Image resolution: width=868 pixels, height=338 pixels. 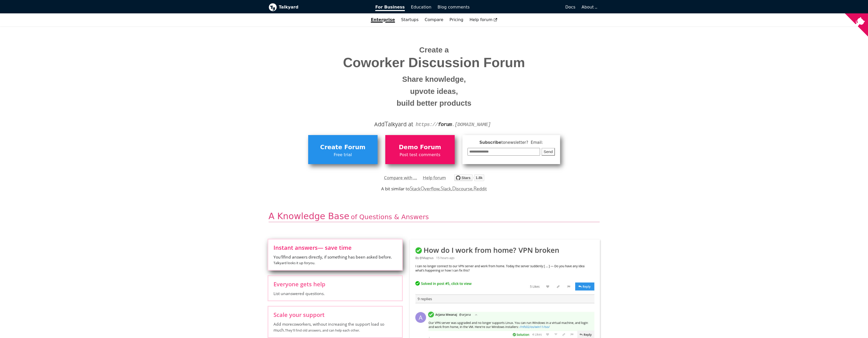 What do you see at coordinates (273, 7) in the screenshot?
I see `img: Talkyard logo` at bounding box center [273, 7].